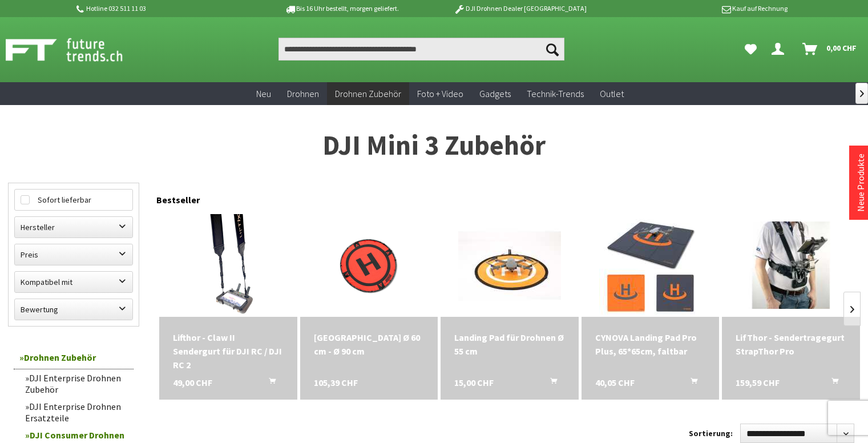  What do you see at coordinates (651, 344) in the screenshot?
I see `div: CYNOVA Landing Pad Pro Plus, 65*65cm, faltbar` at bounding box center [651, 344].